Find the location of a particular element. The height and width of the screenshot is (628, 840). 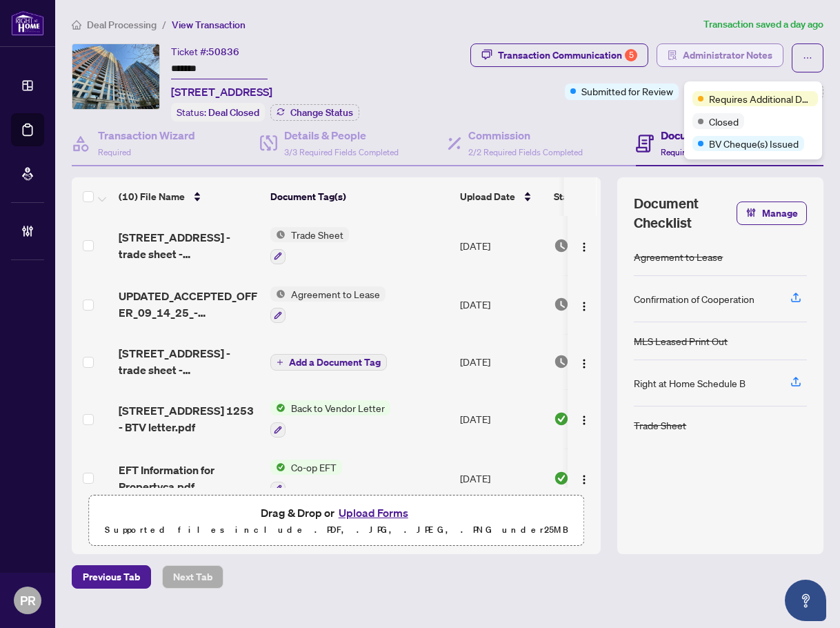

span: 2/2 Required Fields Completed is located at coordinates (526, 152).